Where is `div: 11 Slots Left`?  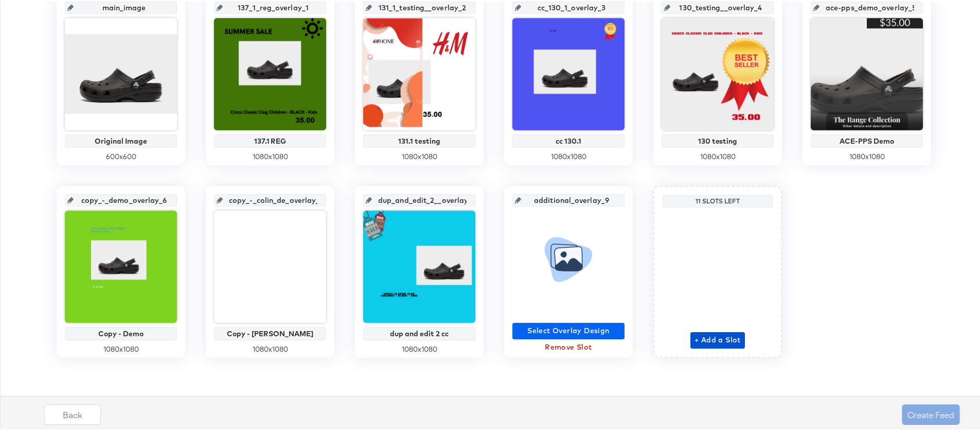 div: 11 Slots Left is located at coordinates (718, 200).